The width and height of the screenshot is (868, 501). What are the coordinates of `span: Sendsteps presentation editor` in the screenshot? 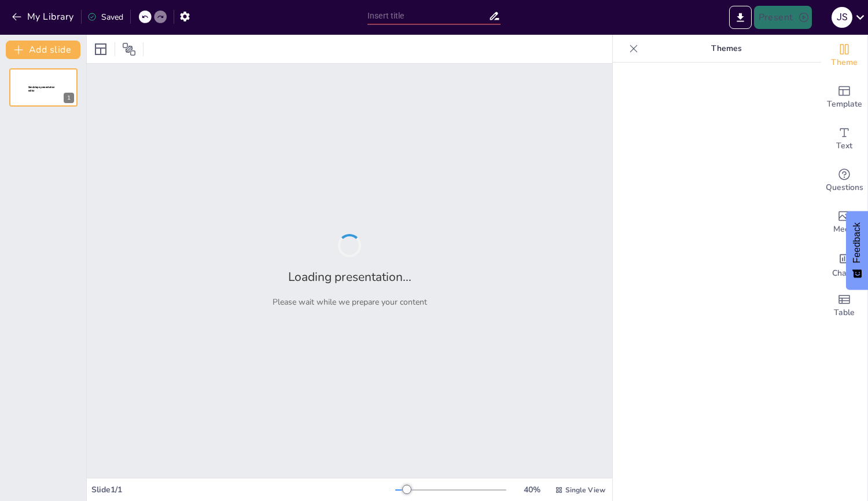 It's located at (42, 89).